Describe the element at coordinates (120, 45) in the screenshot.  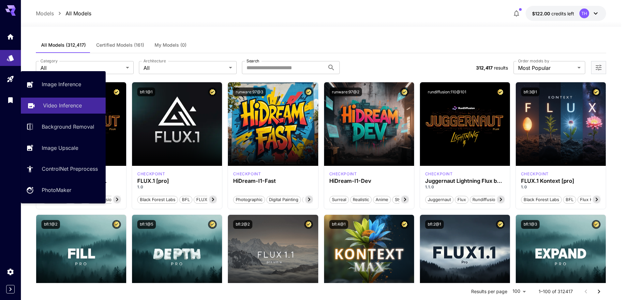
I see `span: Certified Models (161)` at that location.